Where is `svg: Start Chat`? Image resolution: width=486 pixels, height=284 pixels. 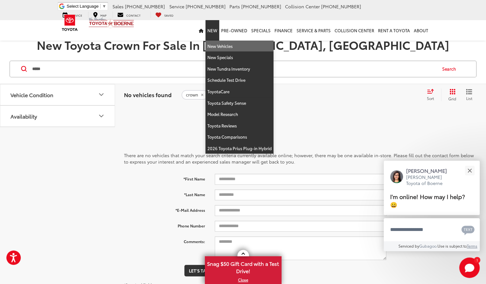 svg: Start Chat is located at coordinates (470, 268).